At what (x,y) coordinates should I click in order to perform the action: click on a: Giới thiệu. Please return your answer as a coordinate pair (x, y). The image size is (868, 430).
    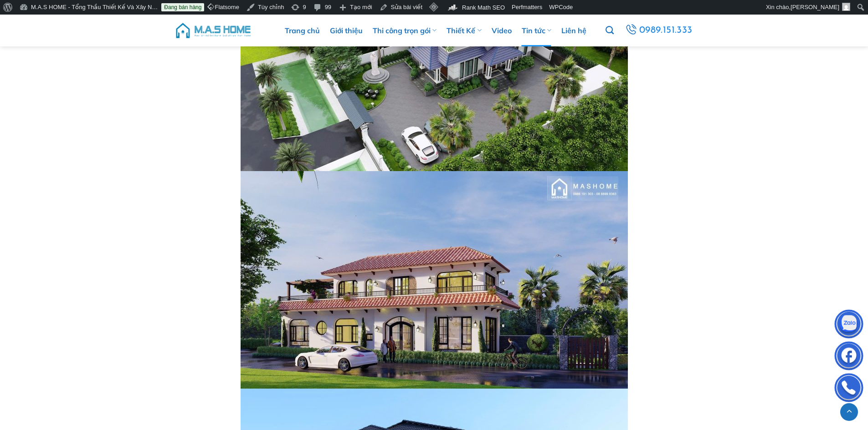
    Looking at the image, I should click on (346, 30).